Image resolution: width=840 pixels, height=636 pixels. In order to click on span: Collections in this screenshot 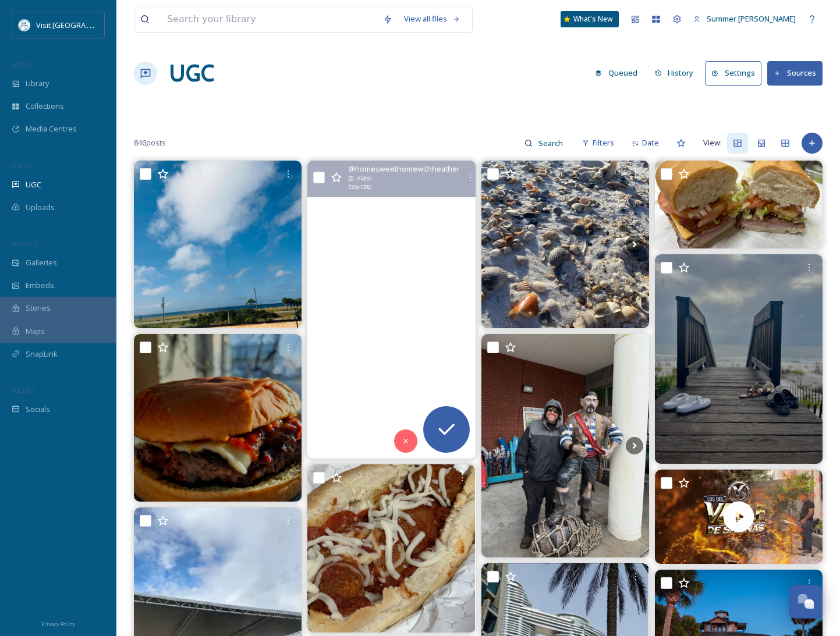, I will do `click(45, 106)`.